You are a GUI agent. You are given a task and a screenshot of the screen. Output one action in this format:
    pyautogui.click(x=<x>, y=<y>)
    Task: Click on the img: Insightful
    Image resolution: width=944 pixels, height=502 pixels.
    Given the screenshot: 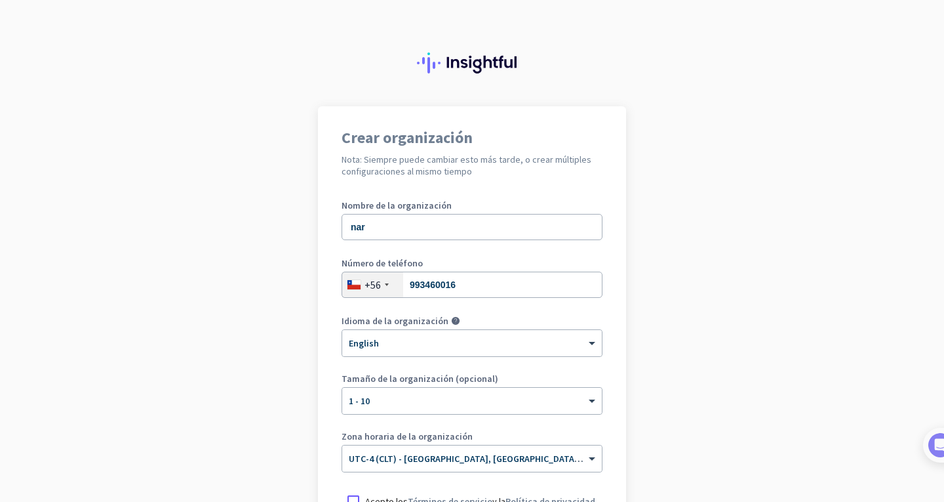 What is the action you would take?
    pyautogui.click(x=472, y=63)
    